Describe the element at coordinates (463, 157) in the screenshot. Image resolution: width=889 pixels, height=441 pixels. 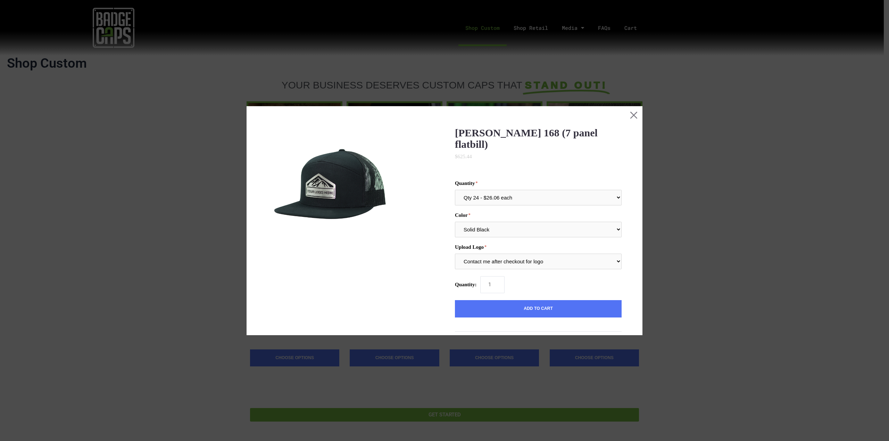
I see `span: $625.44` at that location.